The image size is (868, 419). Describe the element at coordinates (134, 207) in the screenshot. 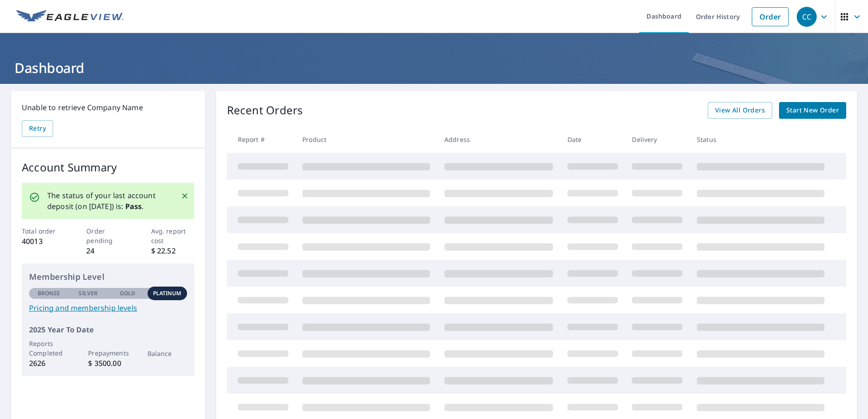

I see `b: Pass` at that location.